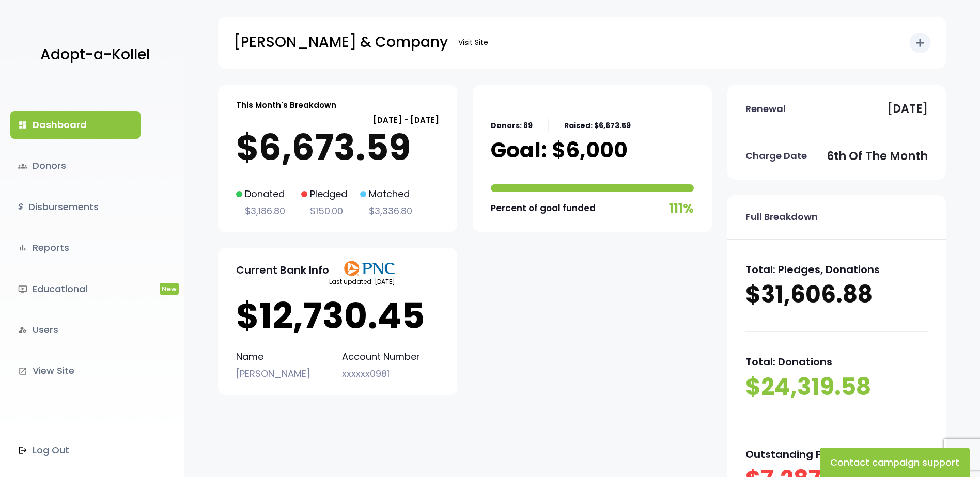 This screenshot has width=980, height=477. I want to click on a: ondemand_videoEducationalNew, so click(76, 289).